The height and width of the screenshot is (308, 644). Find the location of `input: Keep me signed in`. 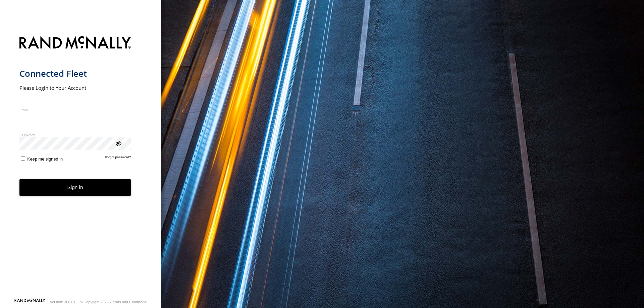

input: Keep me signed in is located at coordinates (23, 158).